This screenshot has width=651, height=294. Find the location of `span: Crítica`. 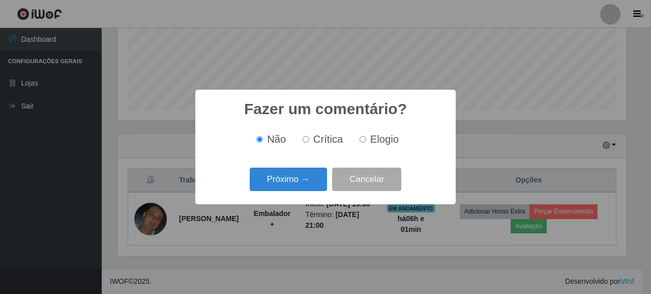

span: Crítica is located at coordinates (328, 139).